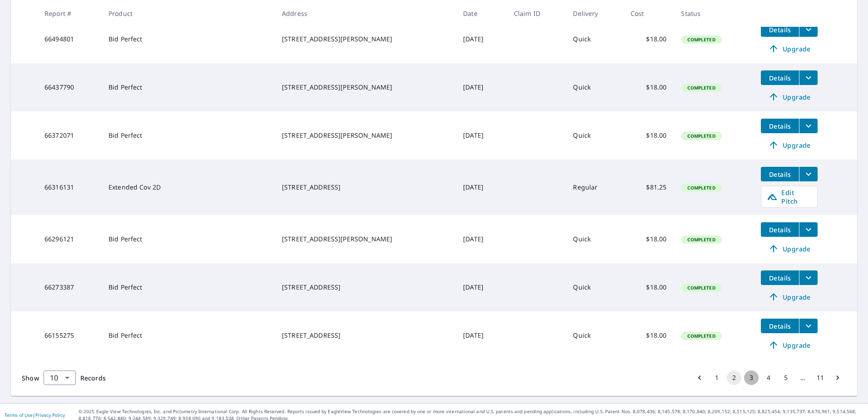  I want to click on button: Go to page 4, so click(769, 378).